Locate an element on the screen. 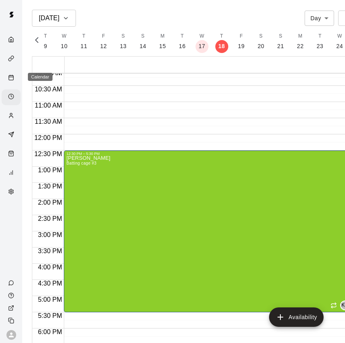 The image size is (345, 343). span: Batting cage #3 is located at coordinates (81, 163).